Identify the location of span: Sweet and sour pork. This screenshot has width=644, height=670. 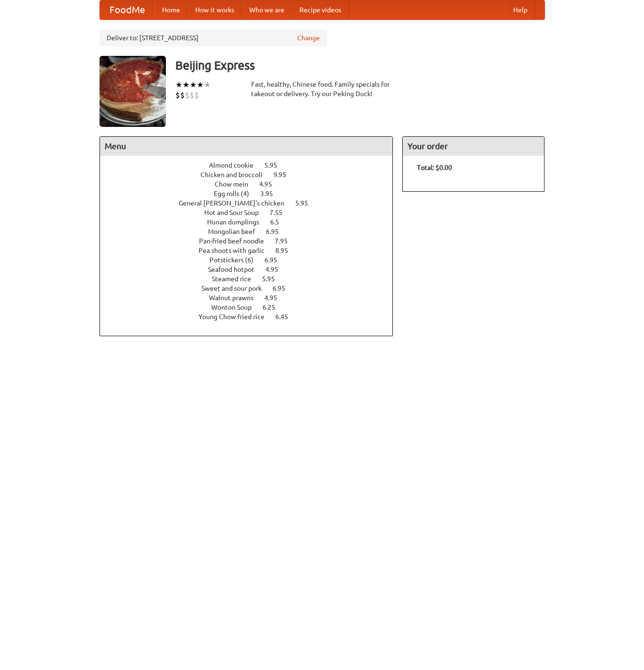
(236, 288).